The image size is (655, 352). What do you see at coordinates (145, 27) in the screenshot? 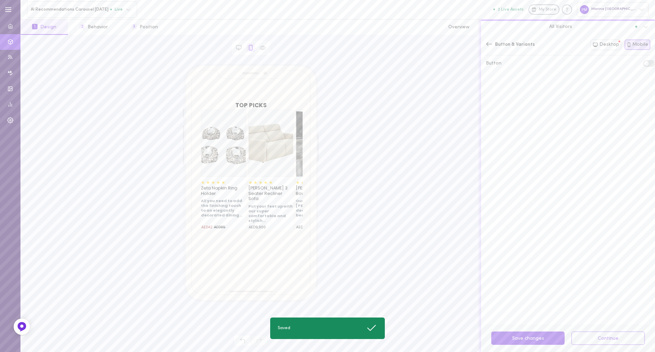
I see `button: 3Position` at bounding box center [145, 27].